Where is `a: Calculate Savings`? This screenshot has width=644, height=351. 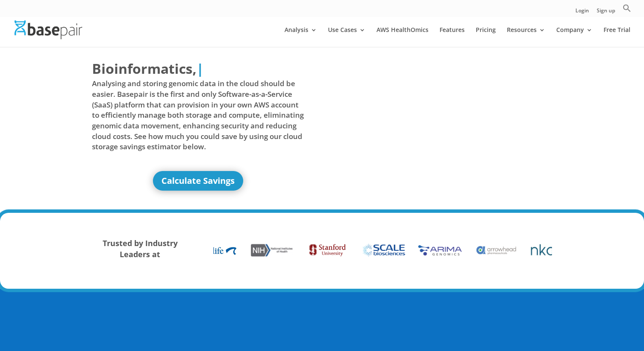 a: Calculate Savings is located at coordinates (198, 181).